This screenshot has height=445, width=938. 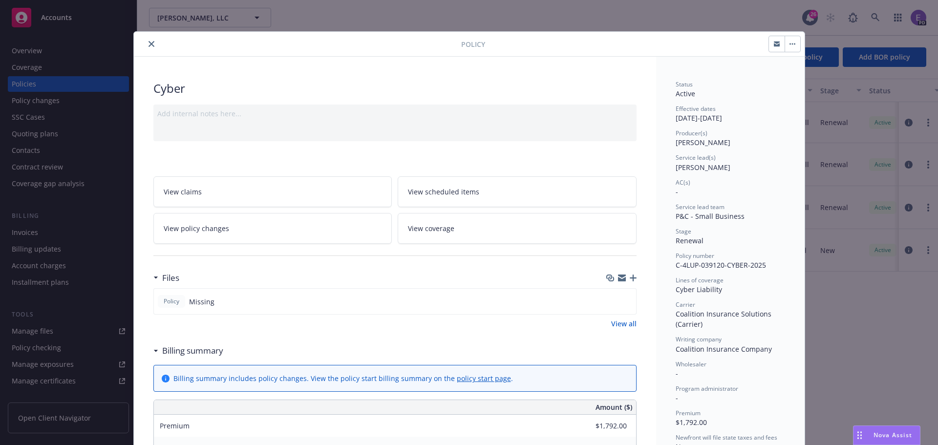 What do you see at coordinates (517, 228) in the screenshot?
I see `a: View coverage` at bounding box center [517, 228].